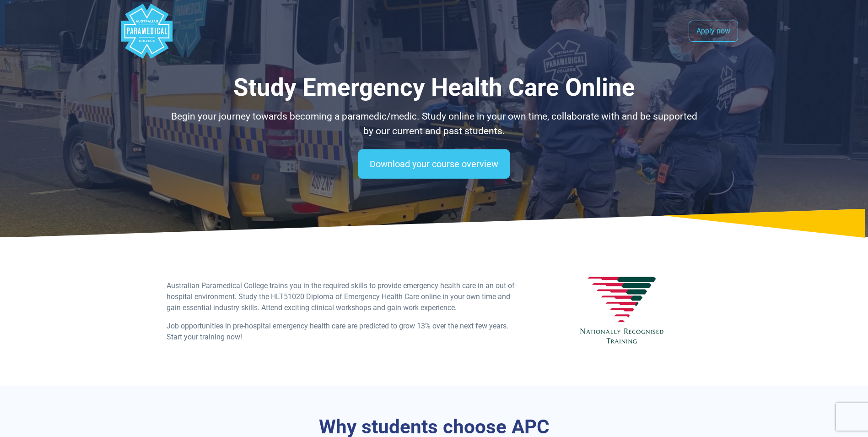  Describe the element at coordinates (344, 297) in the screenshot. I see `p: Australian Paramedical College trains you in the required skills to provide emergency health care...` at that location.